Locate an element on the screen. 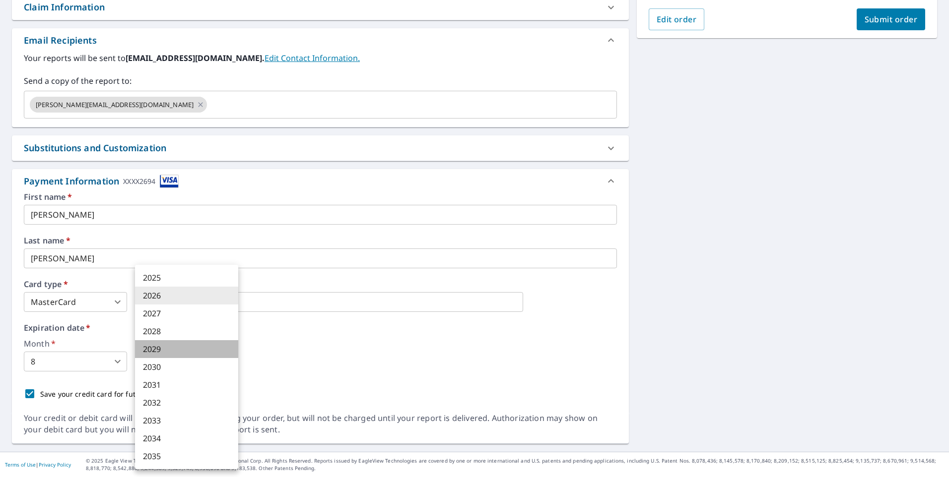  li: 2026 is located at coordinates (187, 296).